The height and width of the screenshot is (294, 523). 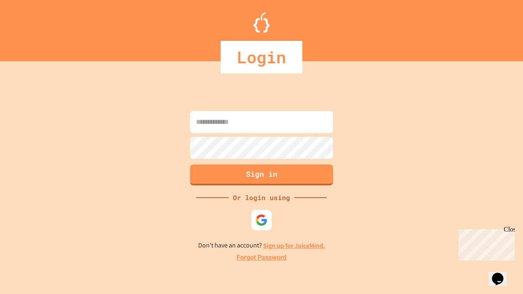 What do you see at coordinates (261, 246) in the screenshot?
I see `p: Don't have an account?` at bounding box center [261, 246].